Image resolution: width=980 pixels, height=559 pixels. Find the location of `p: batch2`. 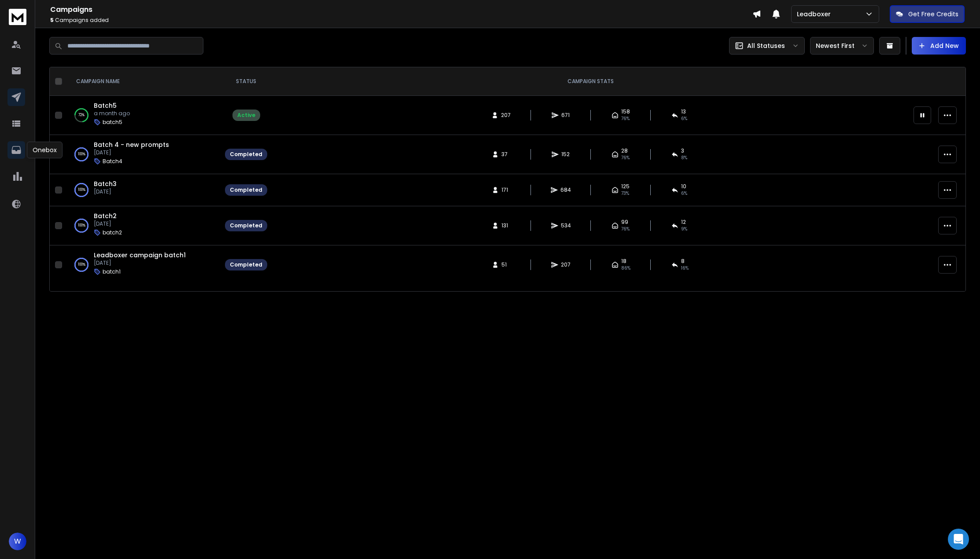

p: batch2 is located at coordinates (112, 233).